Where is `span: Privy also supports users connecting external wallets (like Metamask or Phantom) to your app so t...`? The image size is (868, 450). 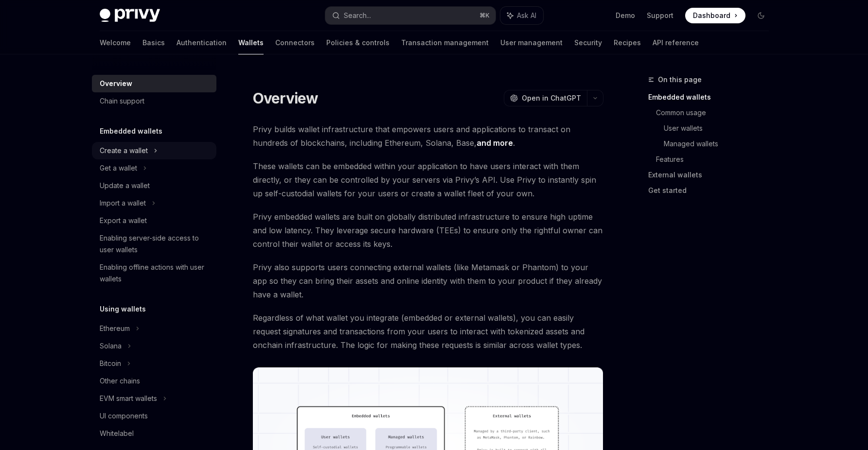 span: Privy also supports users connecting external wallets (like Metamask or Phantom) to your app so t... is located at coordinates (428, 281).